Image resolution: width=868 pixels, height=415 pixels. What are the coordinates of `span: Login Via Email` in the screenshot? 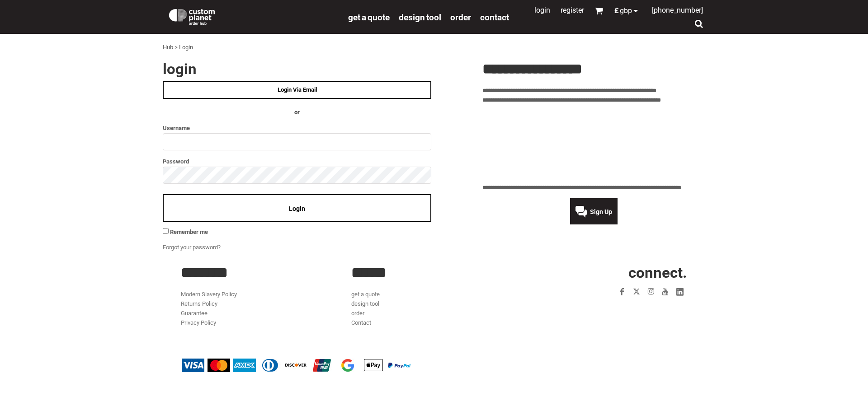 It's located at (297, 90).